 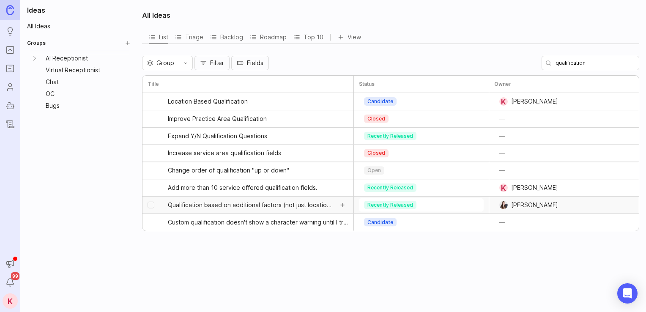 What do you see at coordinates (79, 26) in the screenshot?
I see `a: All Ideas` at bounding box center [79, 26].